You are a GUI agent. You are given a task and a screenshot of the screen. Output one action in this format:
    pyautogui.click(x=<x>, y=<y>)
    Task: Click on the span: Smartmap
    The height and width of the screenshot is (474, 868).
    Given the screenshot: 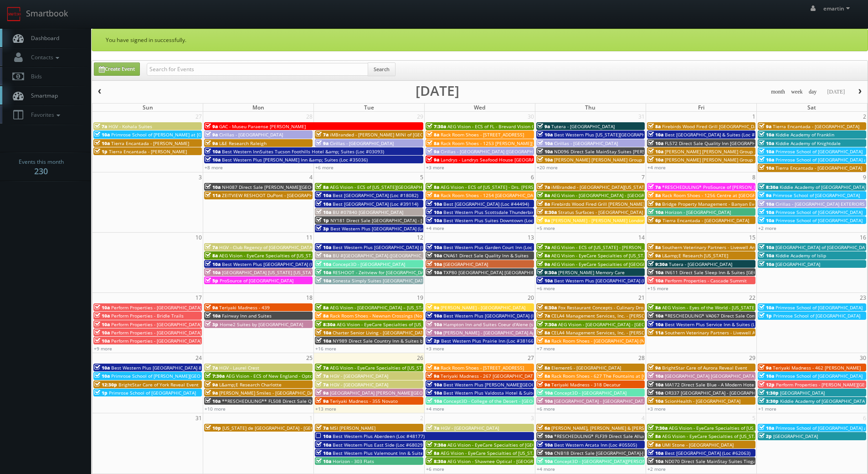 What is the action you would take?
    pyautogui.click(x=42, y=95)
    